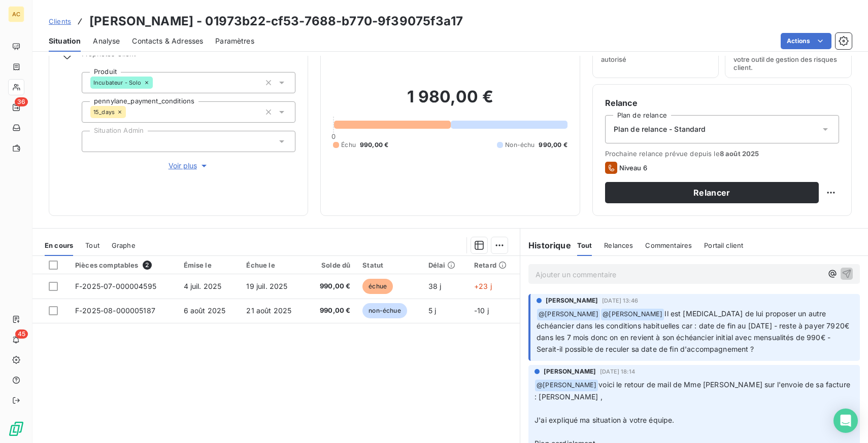  Describe the element at coordinates (633, 168) in the screenshot. I see `span: Niveau 6` at that location.